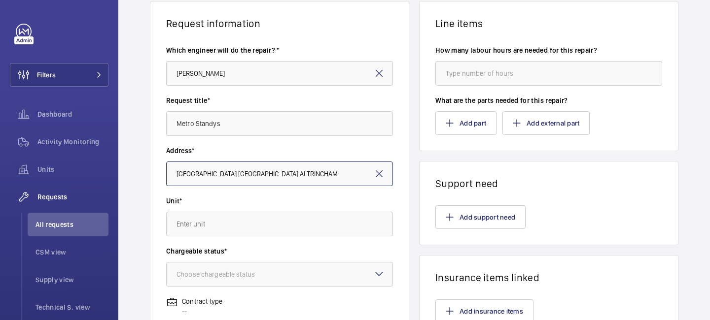 This screenshot has width=710, height=320. Describe the element at coordinates (228, 275) in the screenshot. I see `div: Choose chargeable status` at that location.